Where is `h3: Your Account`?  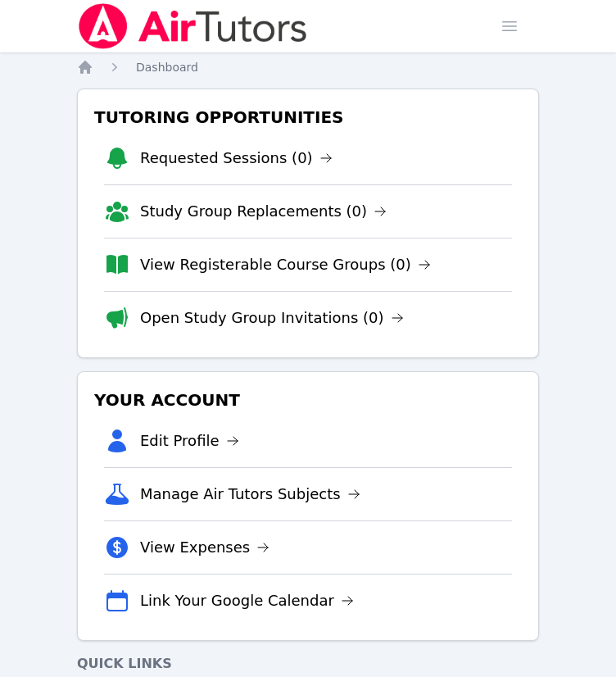 h3: Your Account is located at coordinates (308, 400).